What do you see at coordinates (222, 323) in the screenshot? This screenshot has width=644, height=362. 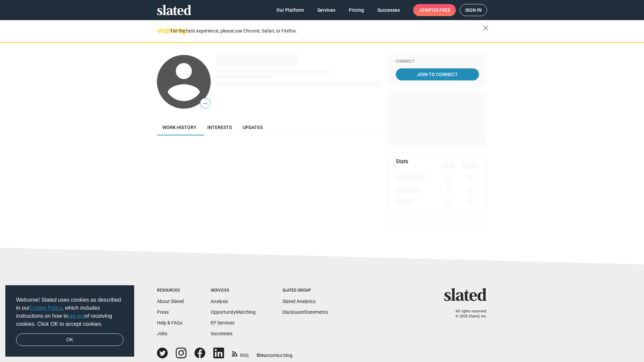 I see `a: EP Services` at bounding box center [222, 323].